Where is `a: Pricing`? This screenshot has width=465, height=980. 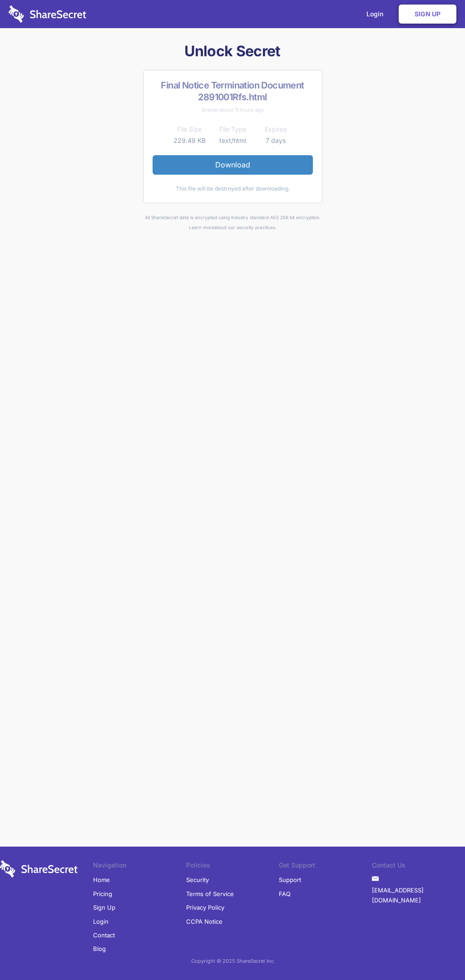 a: Pricing is located at coordinates (103, 894).